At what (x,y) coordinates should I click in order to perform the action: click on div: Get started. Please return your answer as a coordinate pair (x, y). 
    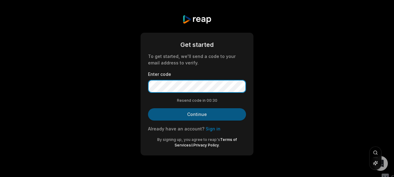
    Looking at the image, I should click on (197, 45).